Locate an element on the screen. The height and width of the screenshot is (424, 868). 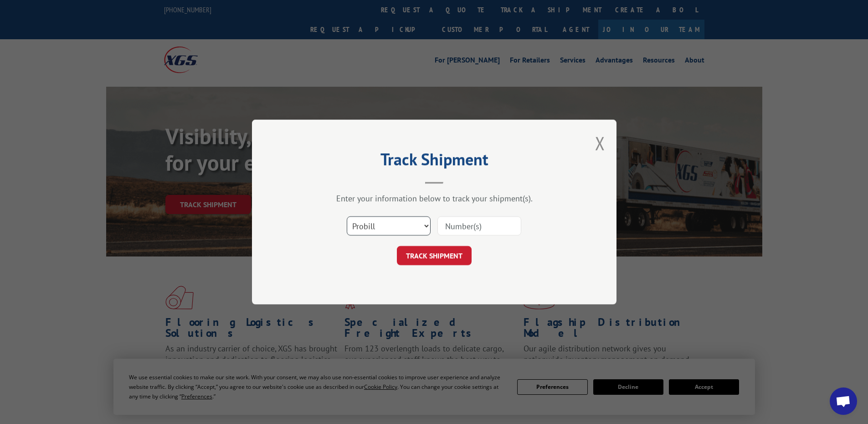
h2: Track Shipment is located at coordinates (434, 161).